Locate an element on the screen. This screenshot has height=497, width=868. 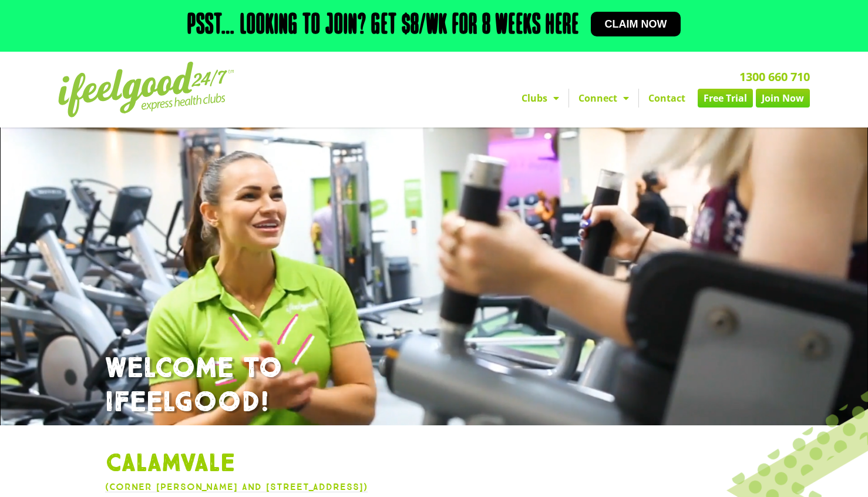
h1: WELCOME TO IFEELGOOD! is located at coordinates (434, 385).